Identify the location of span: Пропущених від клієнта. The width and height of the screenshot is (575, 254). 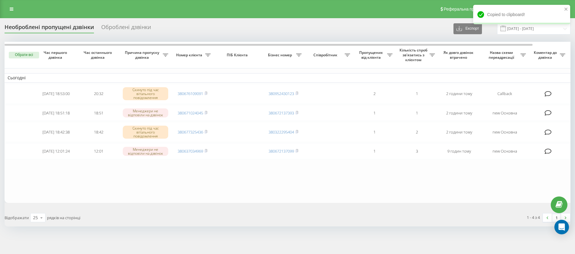
(371, 55).